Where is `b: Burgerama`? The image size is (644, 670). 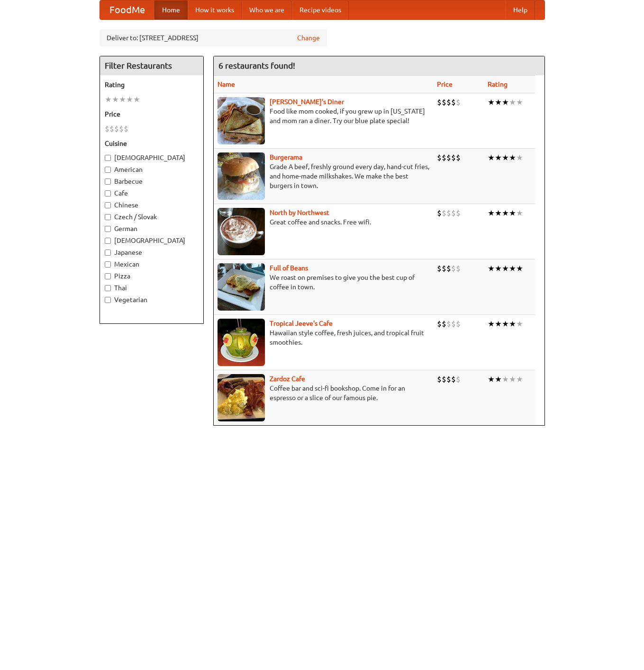 b: Burgerama is located at coordinates (285, 157).